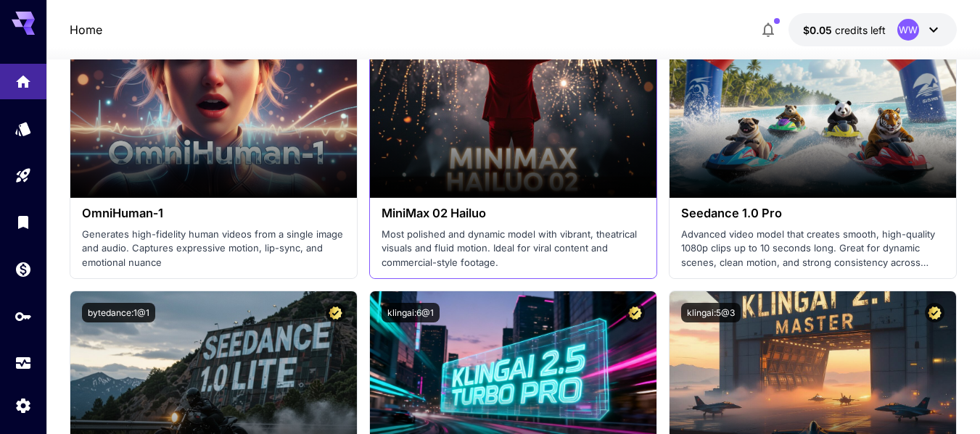 This screenshot has height=434, width=980. What do you see at coordinates (812, 213) in the screenshot?
I see `h3: Seedance 1.0 Pro` at bounding box center [812, 213].